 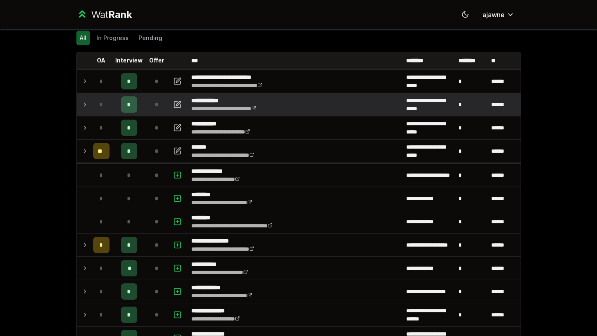 I want to click on span: ajawne, so click(x=494, y=15).